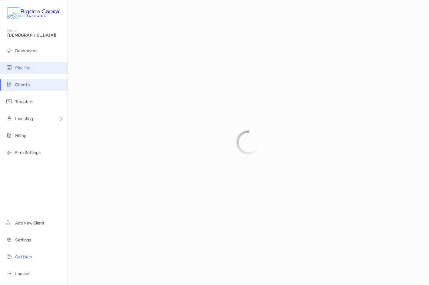  What do you see at coordinates (21, 136) in the screenshot?
I see `span: Billing` at bounding box center [21, 136].